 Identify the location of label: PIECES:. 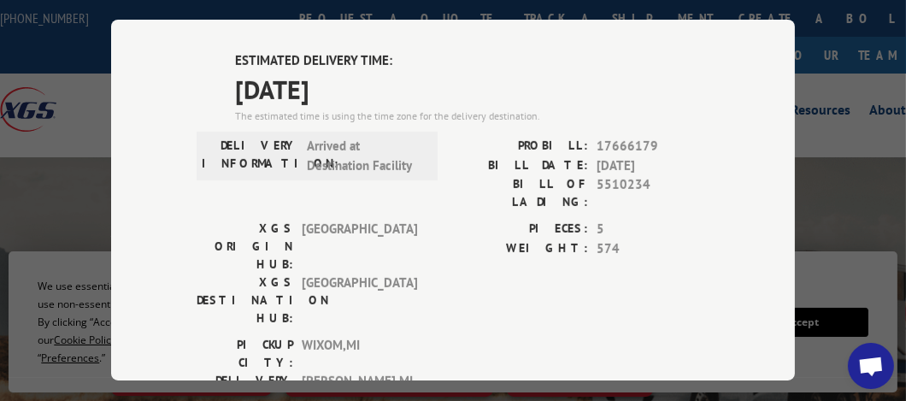
(521, 230).